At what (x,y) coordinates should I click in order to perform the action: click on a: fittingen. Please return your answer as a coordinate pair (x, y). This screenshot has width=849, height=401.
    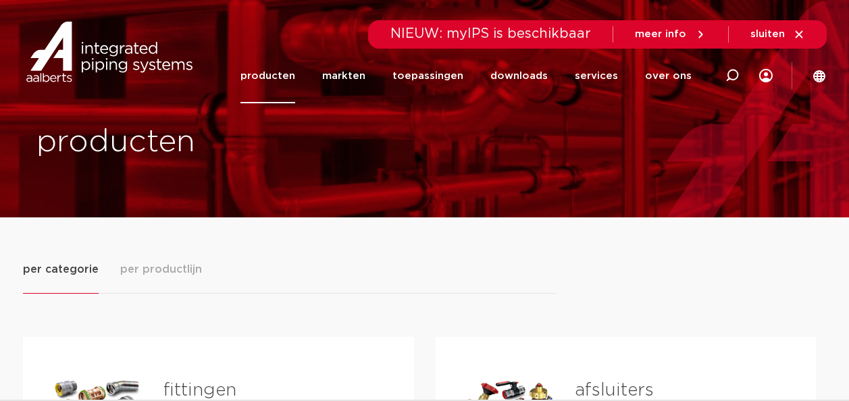
    Looking at the image, I should click on (200, 390).